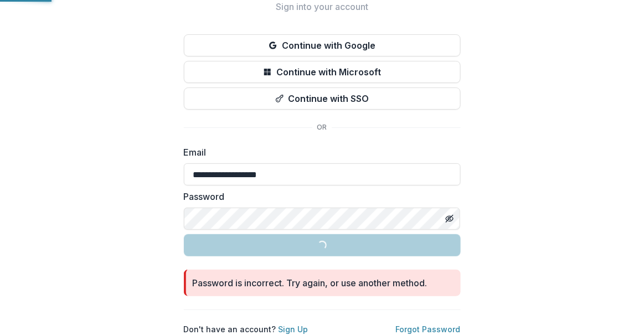 The image size is (644, 335). I want to click on button: Toggle password visibility, so click(449, 218).